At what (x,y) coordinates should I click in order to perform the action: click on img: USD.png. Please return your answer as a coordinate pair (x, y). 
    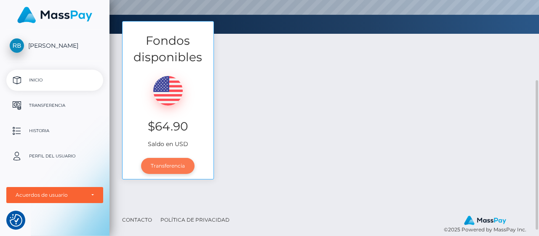
    Looking at the image, I should click on (168, 91).